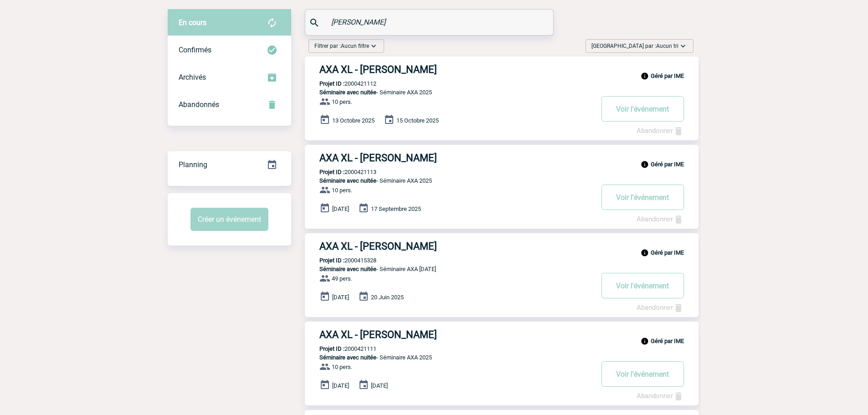  I want to click on span: Planning, so click(193, 164).